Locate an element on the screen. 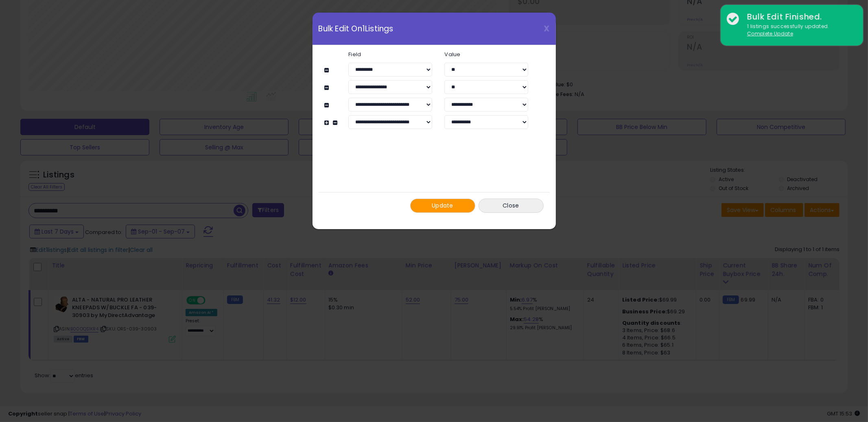 The width and height of the screenshot is (868, 422). div: Bulk Edit Finished. is located at coordinates (799, 17).